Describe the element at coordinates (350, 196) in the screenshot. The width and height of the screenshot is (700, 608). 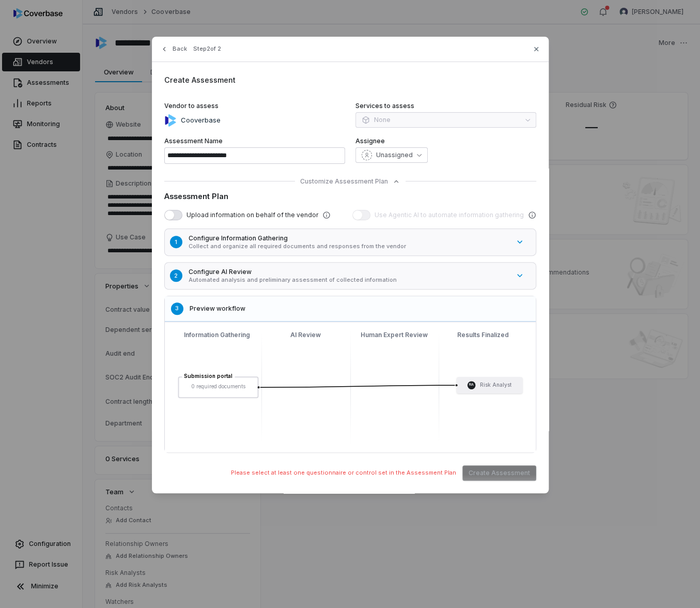
I see `div: Assessment Plan` at that location.